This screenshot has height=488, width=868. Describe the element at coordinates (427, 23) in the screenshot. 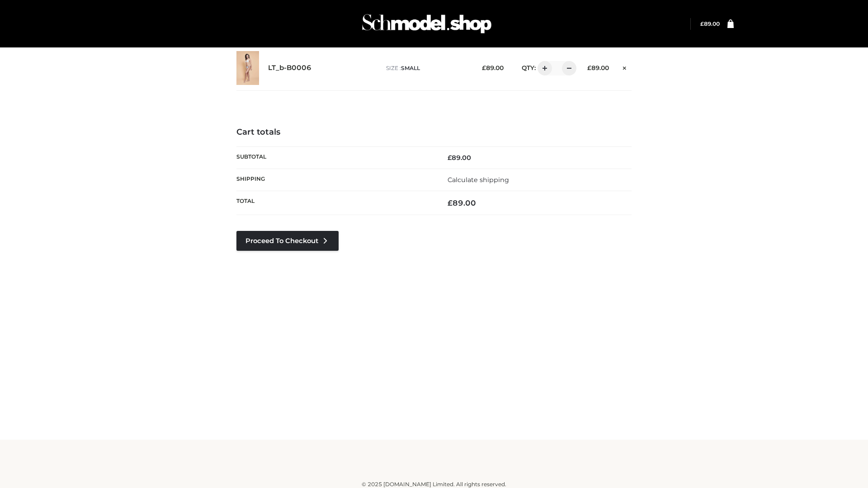

I see `a: Schmodel Admin 964` at that location.